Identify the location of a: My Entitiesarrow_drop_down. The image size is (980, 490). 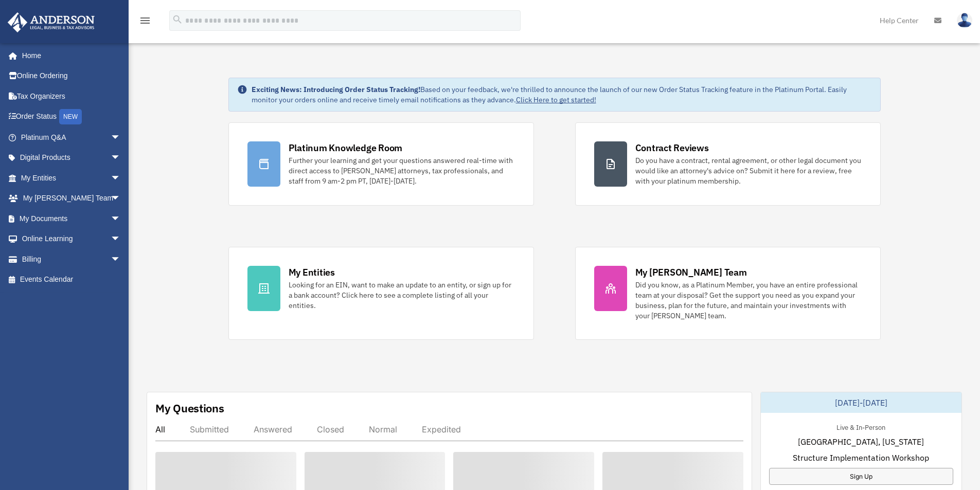
(72, 178).